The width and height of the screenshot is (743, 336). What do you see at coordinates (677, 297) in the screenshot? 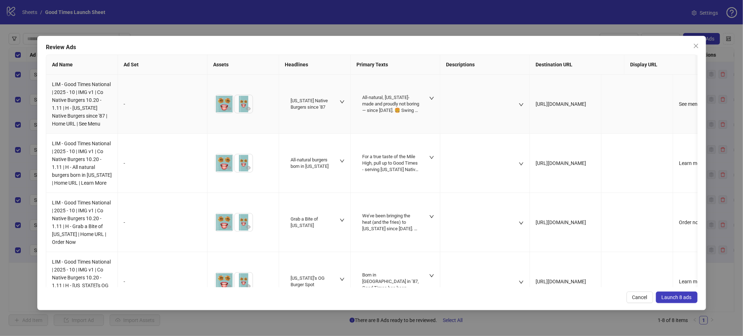
I see `span: Launch 8 ads` at bounding box center [677, 297].